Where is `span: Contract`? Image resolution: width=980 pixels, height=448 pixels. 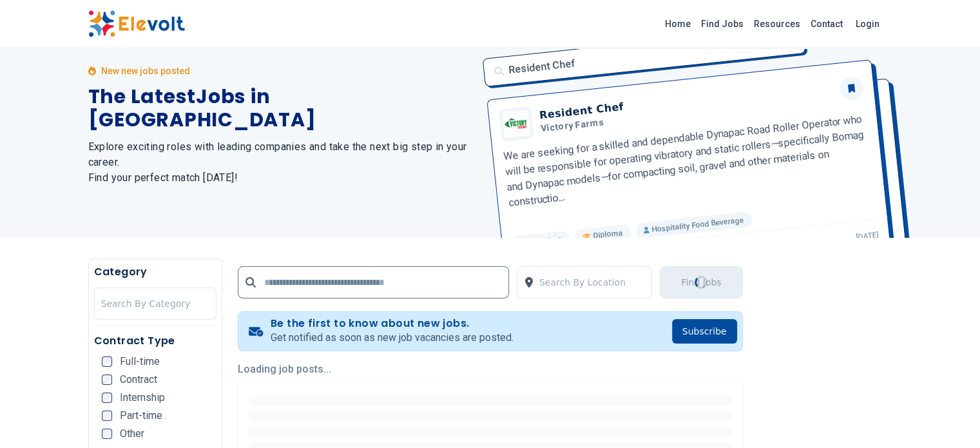 span: Contract is located at coordinates (138, 380).